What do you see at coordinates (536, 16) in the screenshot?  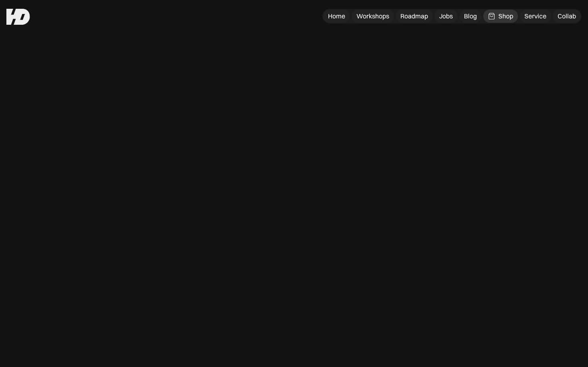 I see `a: Service` at bounding box center [536, 16].